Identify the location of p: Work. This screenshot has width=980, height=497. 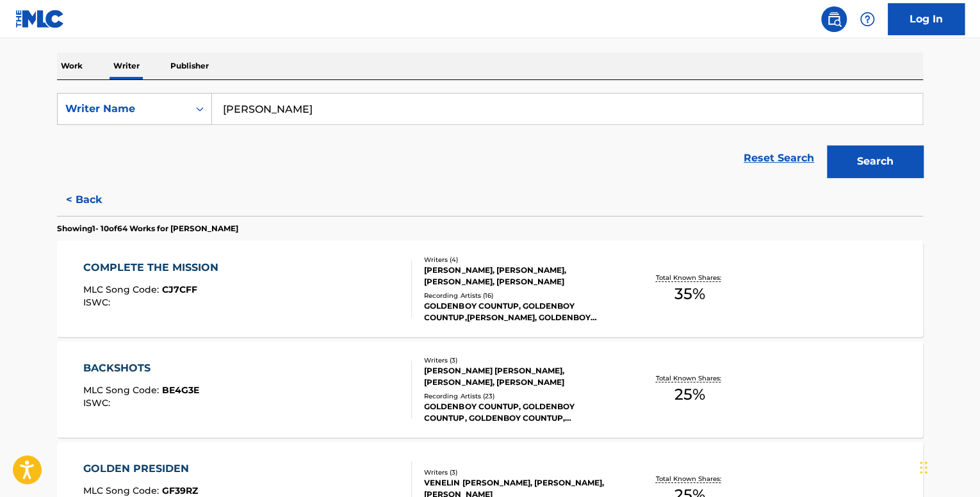
(72, 66).